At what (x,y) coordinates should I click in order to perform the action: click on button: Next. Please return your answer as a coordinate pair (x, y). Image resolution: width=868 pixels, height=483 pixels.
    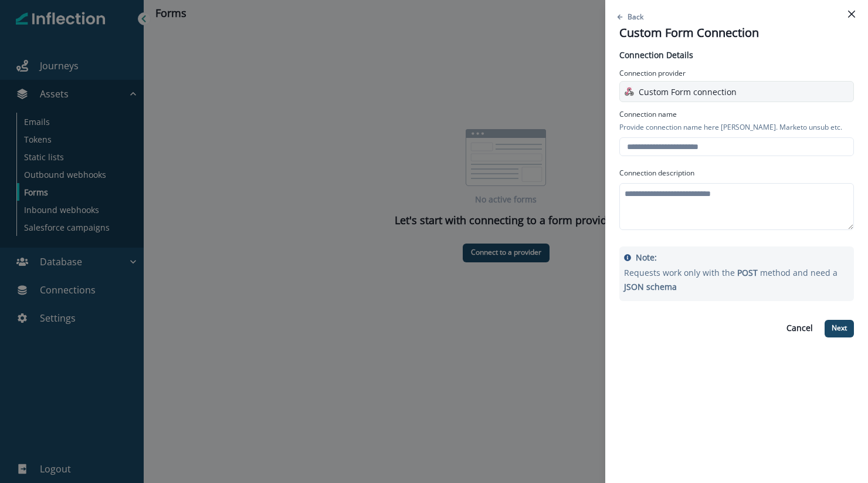
    Looking at the image, I should click on (839, 329).